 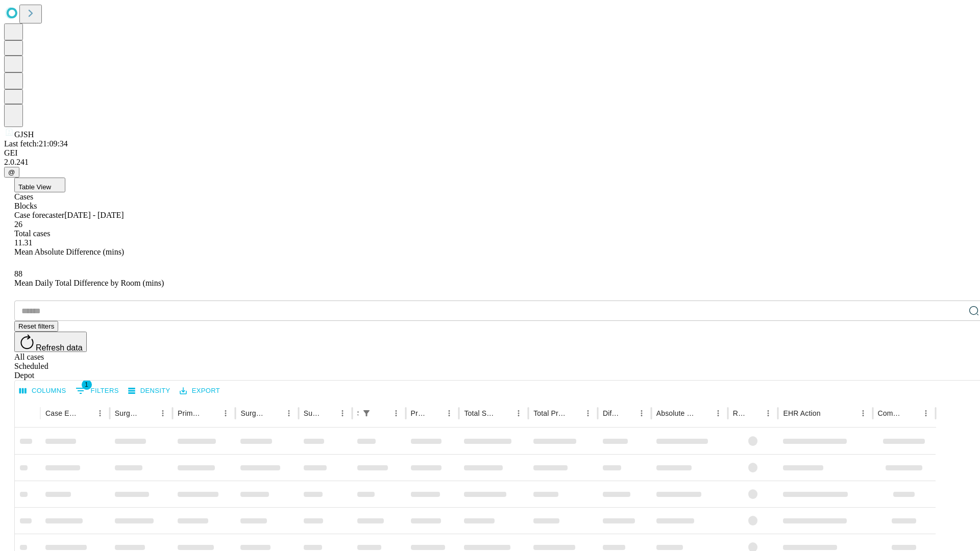 What do you see at coordinates (480, 413) in the screenshot?
I see `div: Total Scheduled Duration` at bounding box center [480, 413].